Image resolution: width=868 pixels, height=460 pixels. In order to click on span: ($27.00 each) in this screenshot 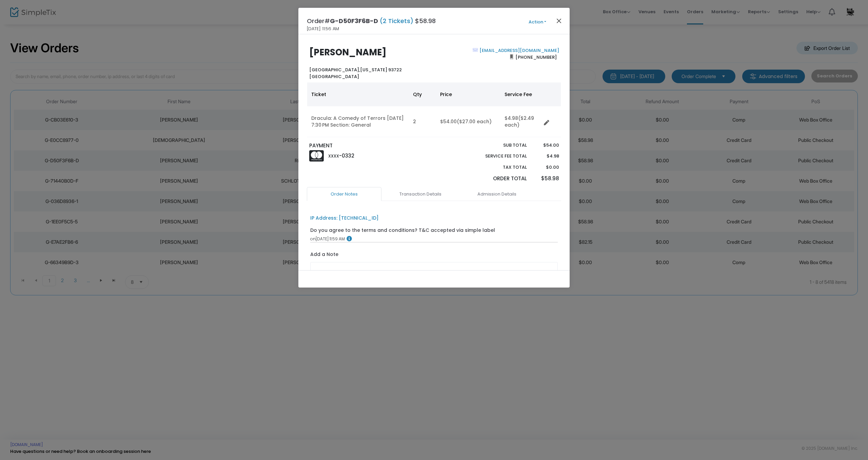, I will do `click(474, 121)`.